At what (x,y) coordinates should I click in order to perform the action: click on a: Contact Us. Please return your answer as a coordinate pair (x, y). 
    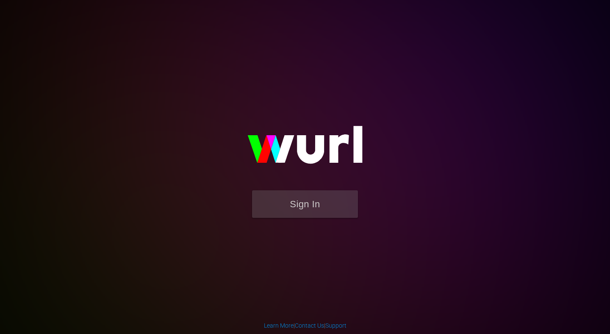
    Looking at the image, I should click on (309, 325).